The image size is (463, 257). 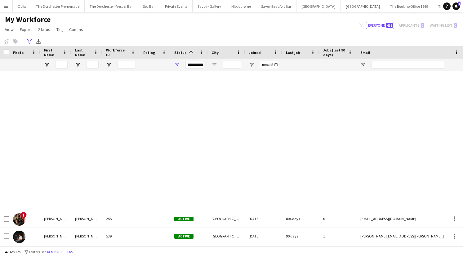 What do you see at coordinates (29, 41) in the screenshot?
I see `app-action-btn: Advanced filters` at bounding box center [29, 41].